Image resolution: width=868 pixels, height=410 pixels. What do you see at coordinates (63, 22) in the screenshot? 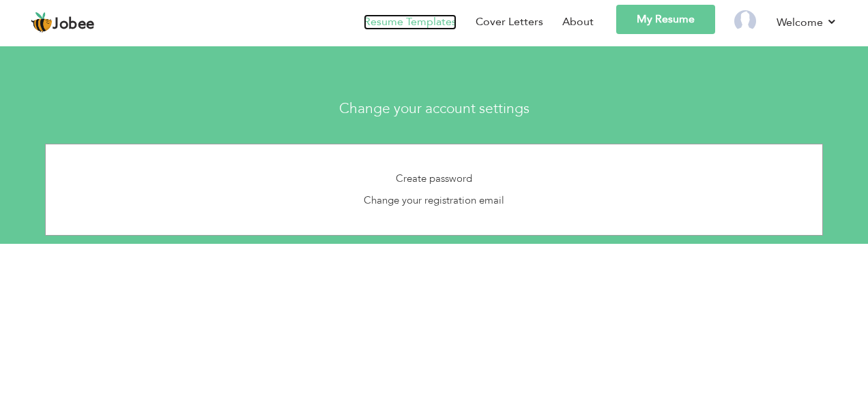
I see `a: Jobee` at bounding box center [63, 22].